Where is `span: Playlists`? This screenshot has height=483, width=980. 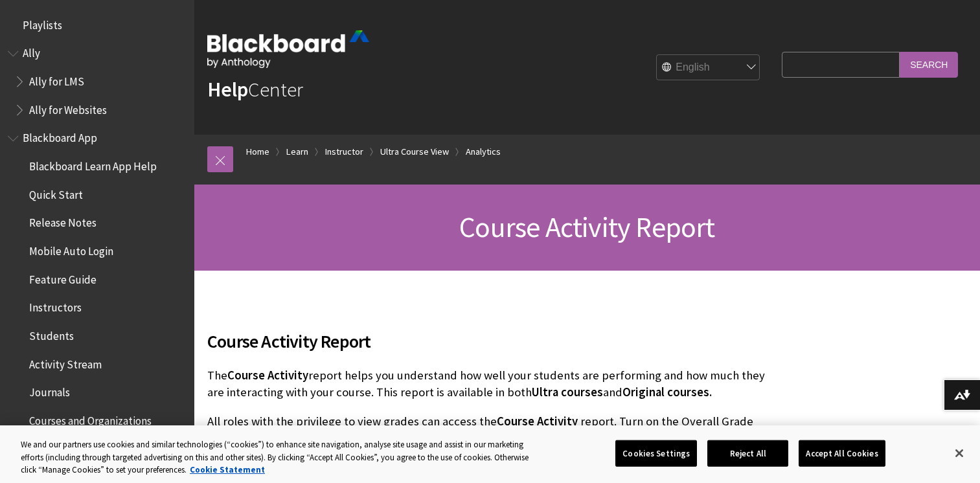 span: Playlists is located at coordinates (42, 23).